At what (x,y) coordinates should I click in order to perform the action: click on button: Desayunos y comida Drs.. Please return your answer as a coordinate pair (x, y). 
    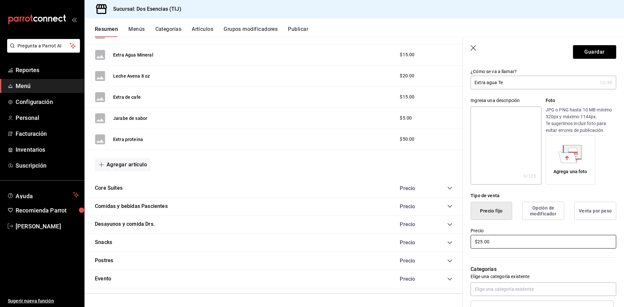
    Looking at the image, I should click on (125, 224).